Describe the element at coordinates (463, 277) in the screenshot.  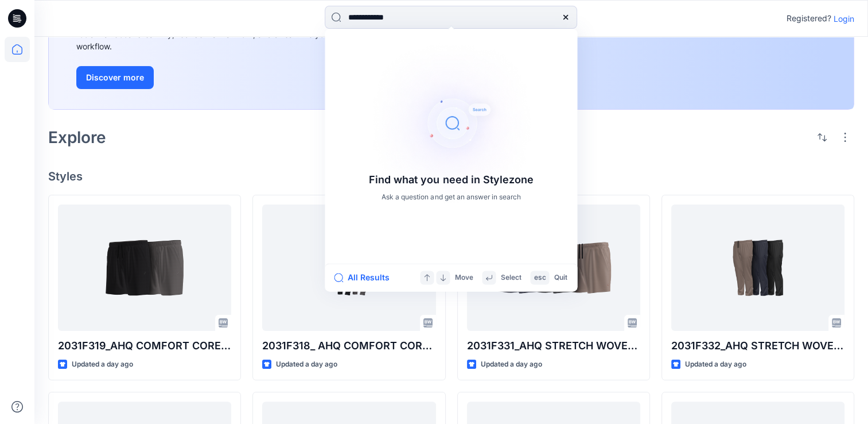
I see `p: Move` at that location.